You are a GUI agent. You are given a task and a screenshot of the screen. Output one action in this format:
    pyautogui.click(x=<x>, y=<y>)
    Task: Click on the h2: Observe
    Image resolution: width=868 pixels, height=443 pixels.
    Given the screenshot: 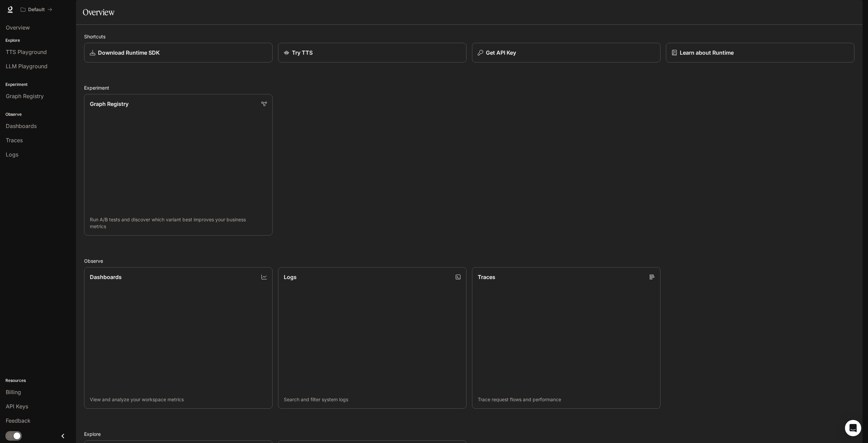 What is the action you would take?
    pyautogui.click(x=469, y=260)
    